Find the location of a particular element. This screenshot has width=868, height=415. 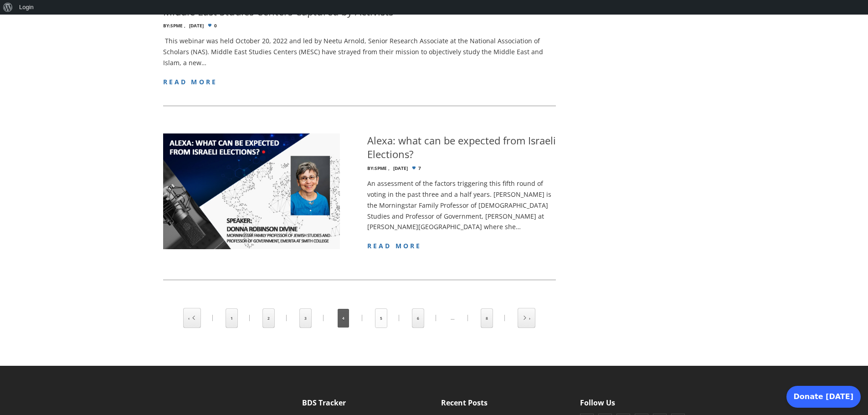

span: 4 is located at coordinates (343, 318).